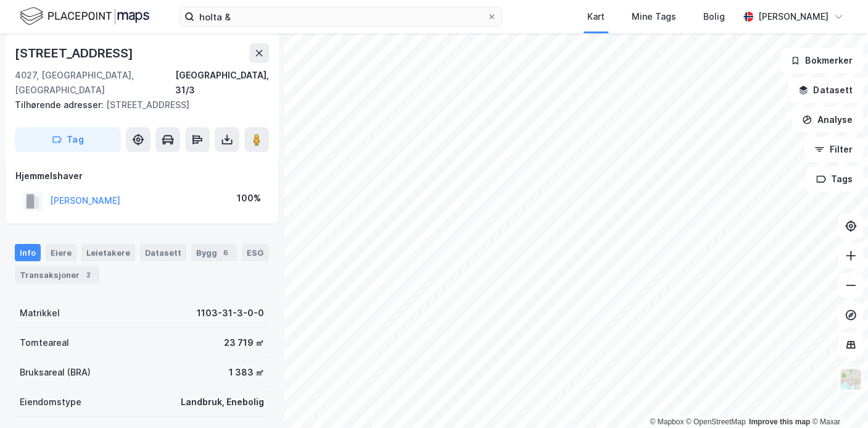 Image resolution: width=868 pixels, height=428 pixels. Describe the element at coordinates (230, 313) in the screenshot. I see `div: 1103-31-3-0-0` at that location.